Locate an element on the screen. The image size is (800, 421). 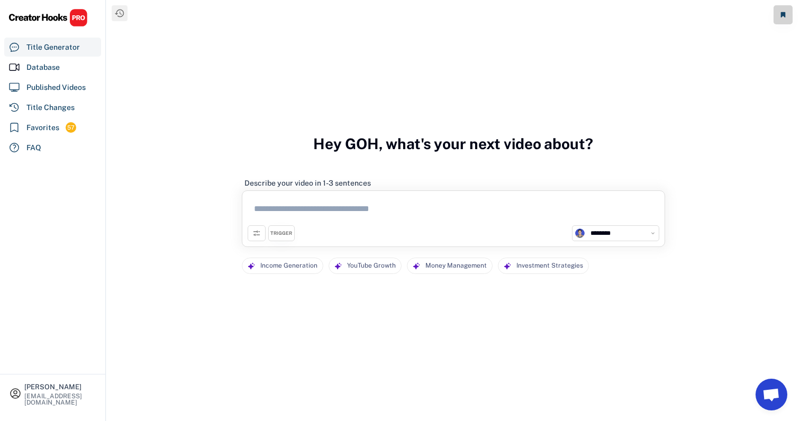
div: 57 is located at coordinates (71, 127).